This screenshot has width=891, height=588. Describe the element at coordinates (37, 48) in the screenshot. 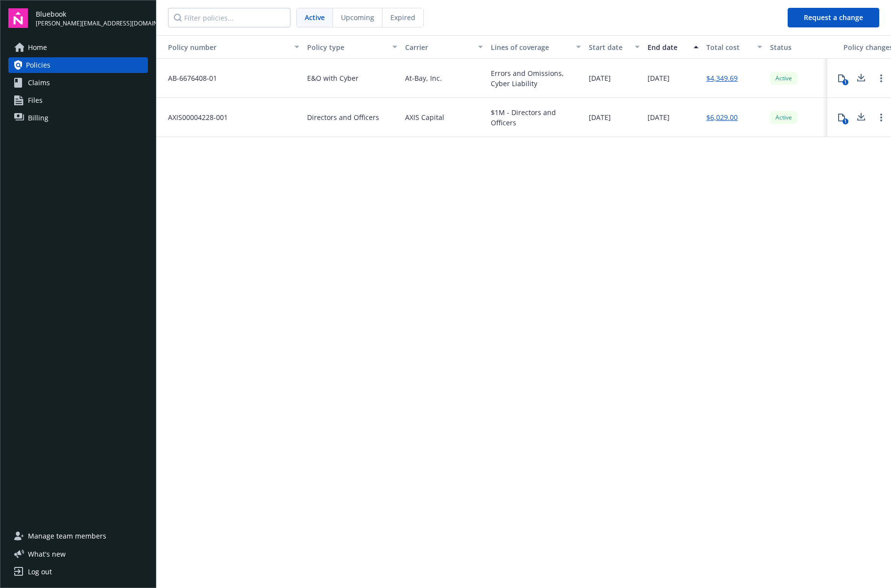

I see `span: Home` at that location.